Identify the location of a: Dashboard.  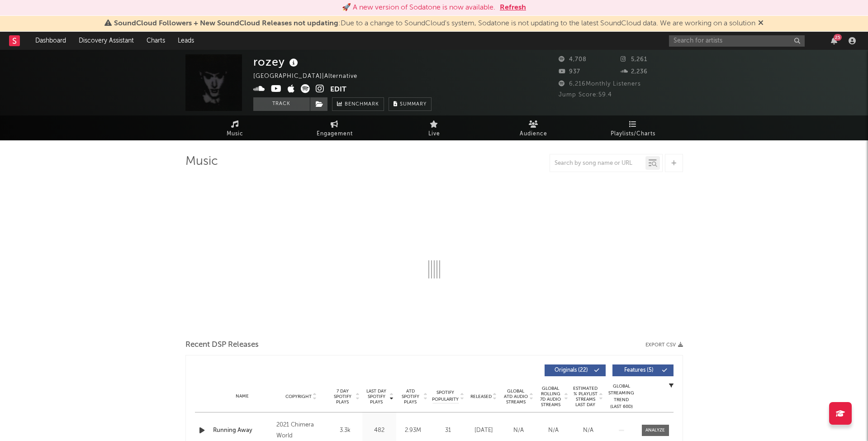
(51, 41).